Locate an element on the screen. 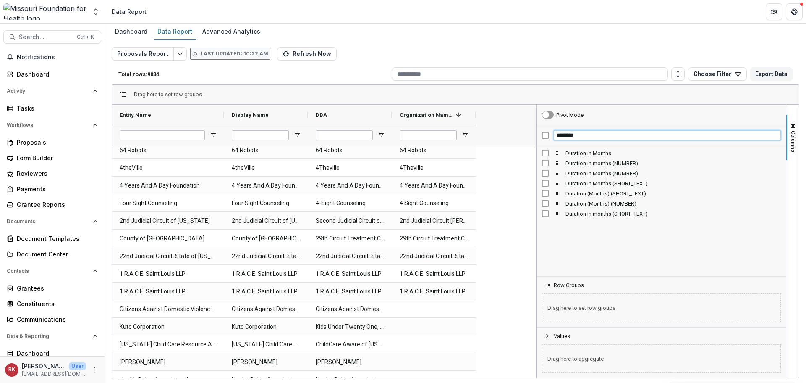 This screenshot has height=383, width=806. span: Kuto Corporation is located at coordinates (266, 326).